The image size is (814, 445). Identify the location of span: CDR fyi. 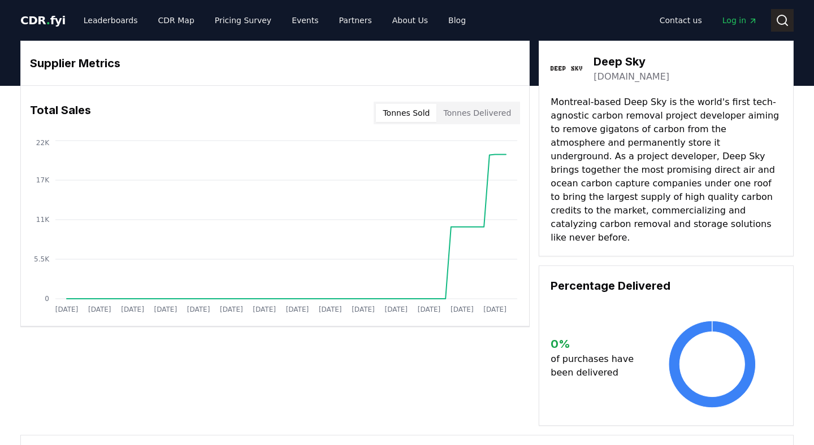
(43, 20).